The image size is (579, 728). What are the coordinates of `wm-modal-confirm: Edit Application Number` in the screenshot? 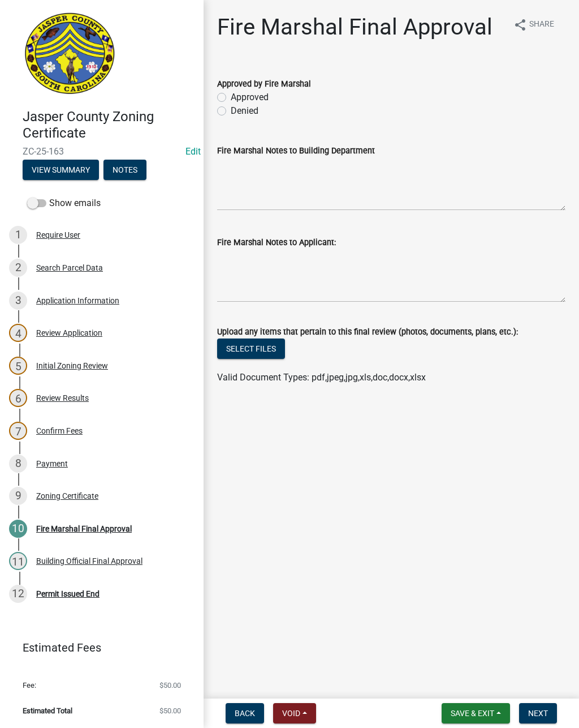 It's located at (193, 151).